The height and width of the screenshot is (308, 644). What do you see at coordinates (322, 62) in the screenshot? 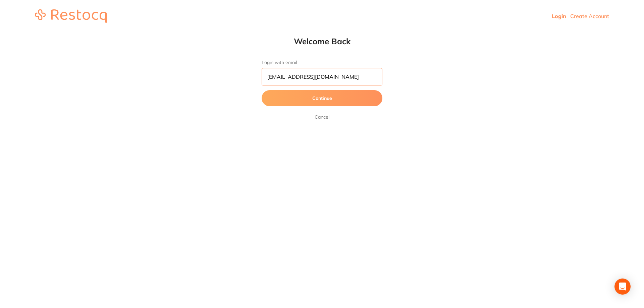
I see `label: Login with email` at bounding box center [322, 62].